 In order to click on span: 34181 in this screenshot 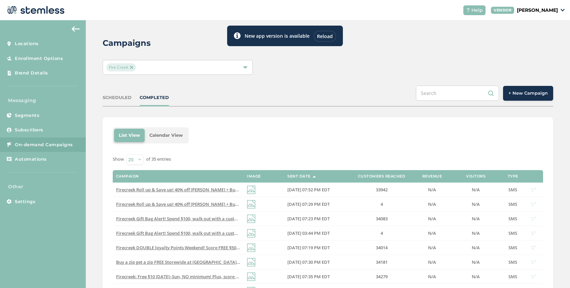, I will do `click(382, 262)`.